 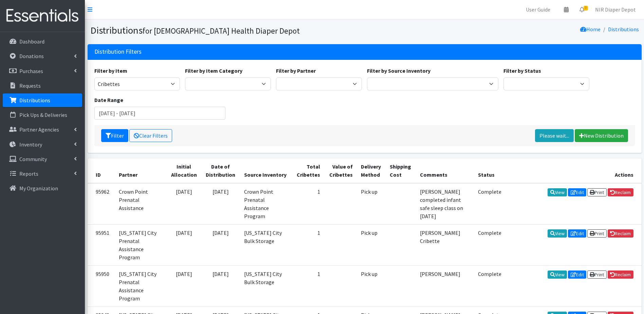 What do you see at coordinates (115, 135) in the screenshot?
I see `button: Filter` at bounding box center [115, 135].